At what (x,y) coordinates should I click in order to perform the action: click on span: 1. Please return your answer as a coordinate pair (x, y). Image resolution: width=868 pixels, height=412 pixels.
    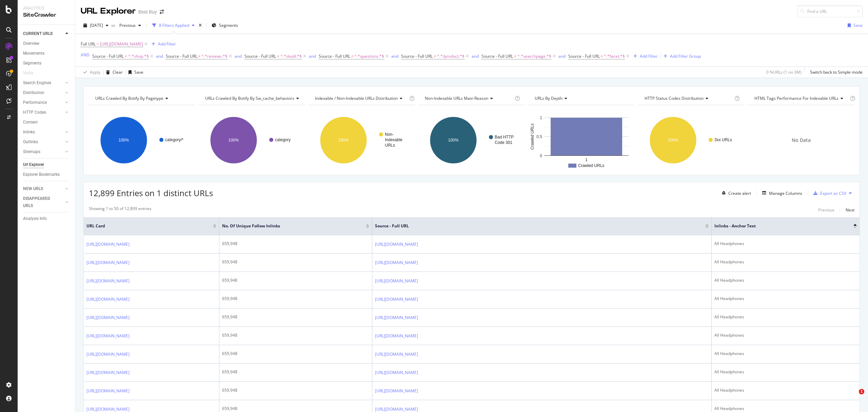
    Looking at the image, I should click on (862, 392).